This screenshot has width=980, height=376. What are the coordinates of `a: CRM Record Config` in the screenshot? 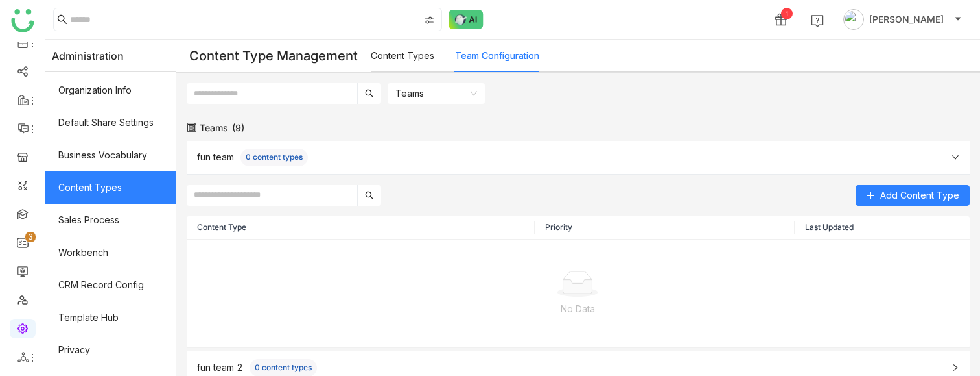 It's located at (110, 285).